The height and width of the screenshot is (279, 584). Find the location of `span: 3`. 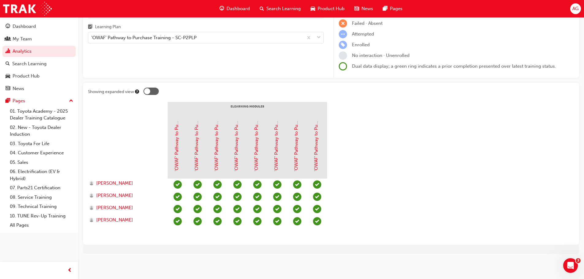

span: 3 is located at coordinates (579, 261).